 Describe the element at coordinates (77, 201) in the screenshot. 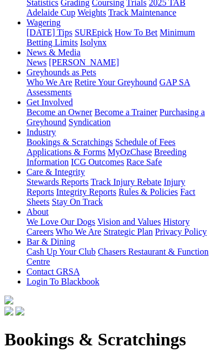

I see `a: Stay On Track` at that location.